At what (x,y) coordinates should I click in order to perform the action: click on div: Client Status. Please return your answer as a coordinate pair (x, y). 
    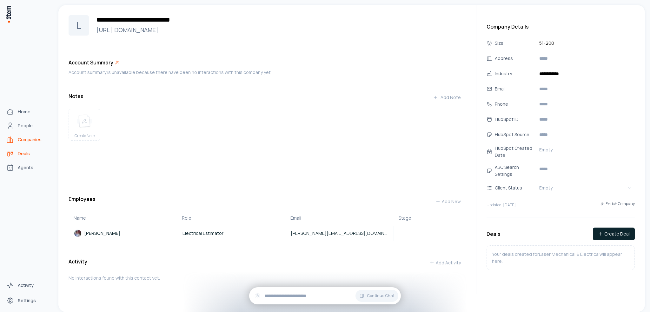
    Looking at the image, I should click on (515, 188).